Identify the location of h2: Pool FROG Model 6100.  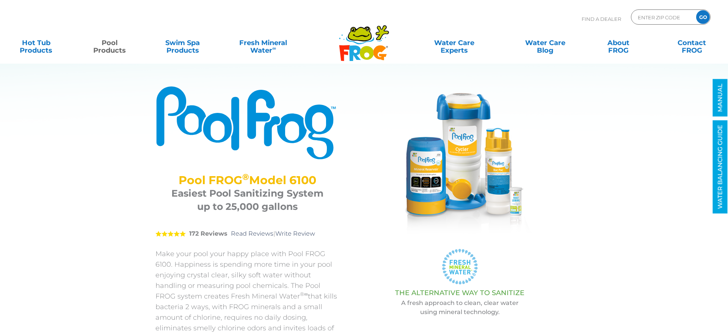
(247, 180).